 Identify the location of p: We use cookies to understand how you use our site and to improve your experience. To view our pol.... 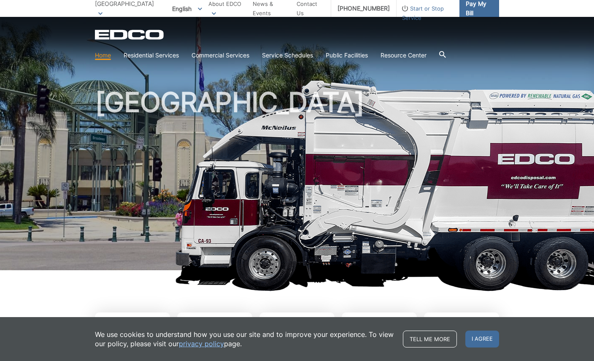
(245, 339).